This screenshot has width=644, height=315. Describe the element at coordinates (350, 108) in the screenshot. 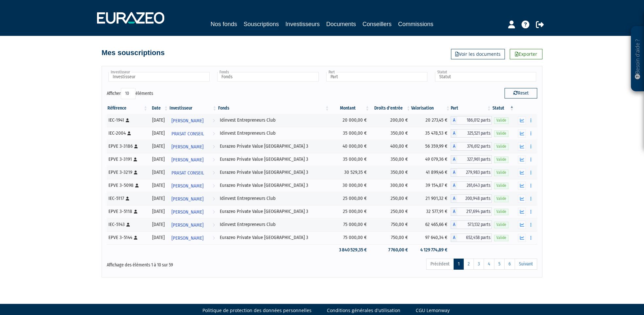

I see `th: Montant: activer pour trier la colonne par ordre croissant` at that location.